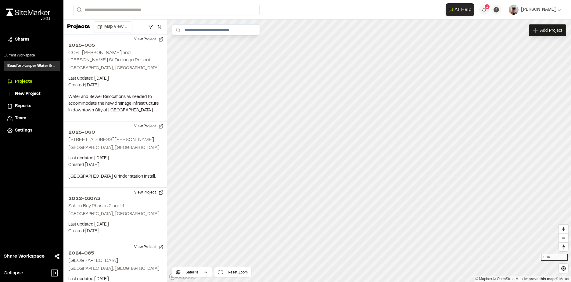  What do you see at coordinates (563, 268) in the screenshot?
I see `span: Find my location` at bounding box center [563, 268].